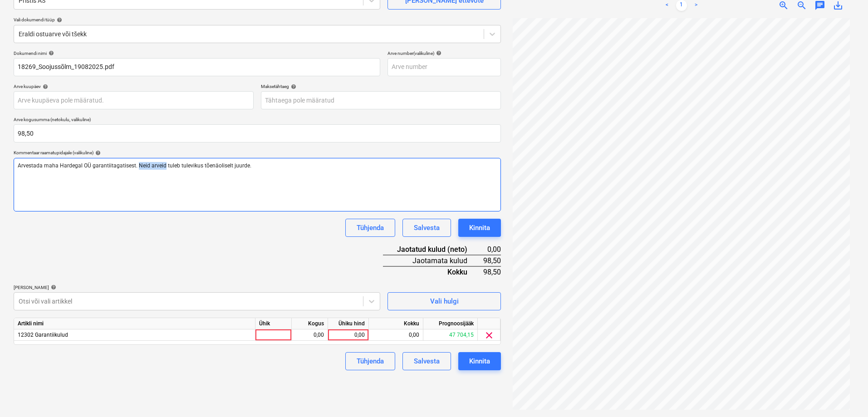 Image resolution: width=868 pixels, height=417 pixels. I want to click on span: clear, so click(489, 336).